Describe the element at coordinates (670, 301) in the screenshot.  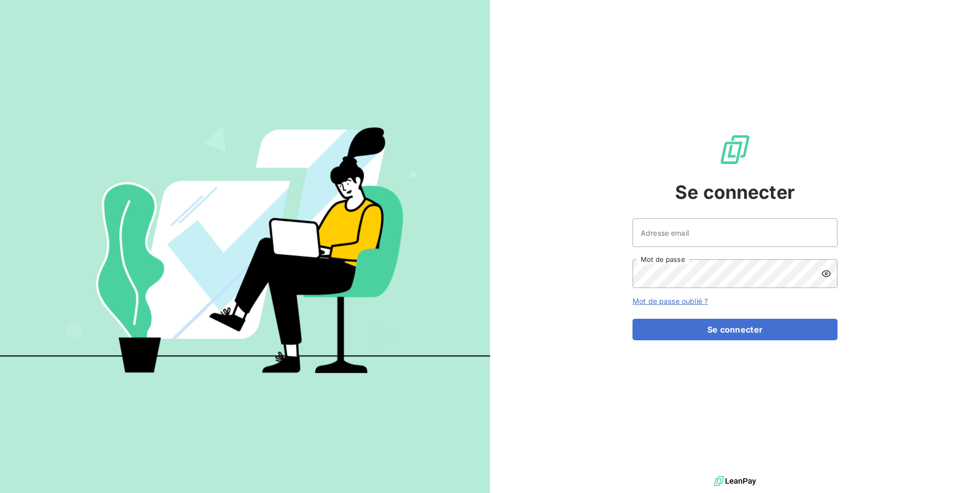
I see `a: Mot de passe oublié ?` at that location.